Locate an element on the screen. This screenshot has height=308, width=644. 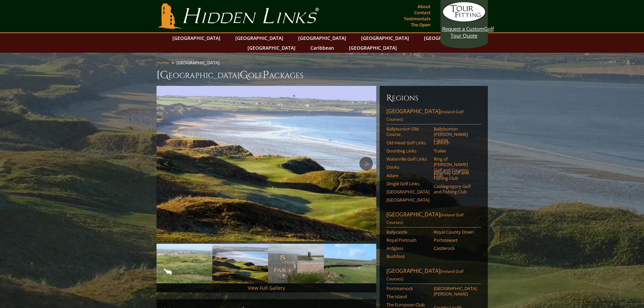
a: Royal County Down is located at coordinates (455, 231).